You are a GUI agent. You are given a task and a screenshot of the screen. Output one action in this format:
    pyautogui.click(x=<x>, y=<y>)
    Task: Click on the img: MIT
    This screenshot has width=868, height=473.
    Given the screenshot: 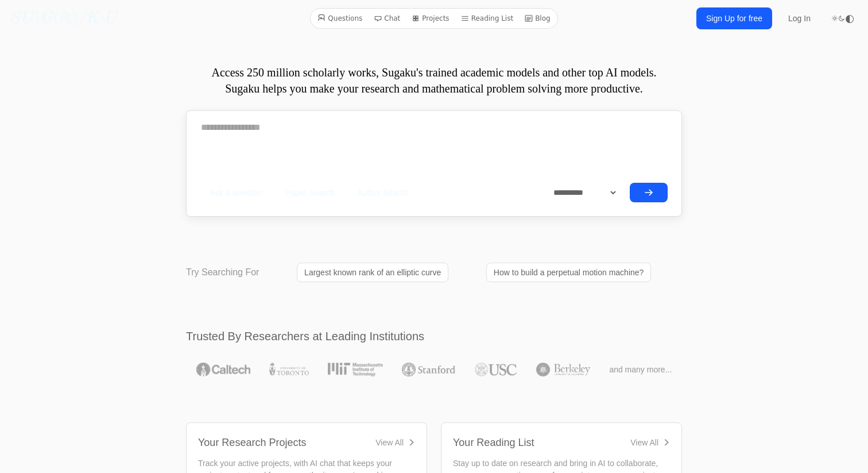 What is the action you would take?
    pyautogui.click(x=355, y=369)
    